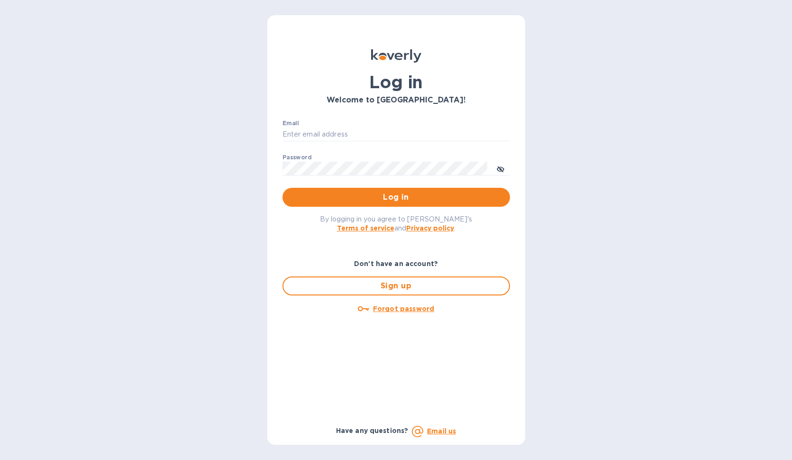  Describe the element at coordinates (441, 431) in the screenshot. I see `a: Email us` at that location.